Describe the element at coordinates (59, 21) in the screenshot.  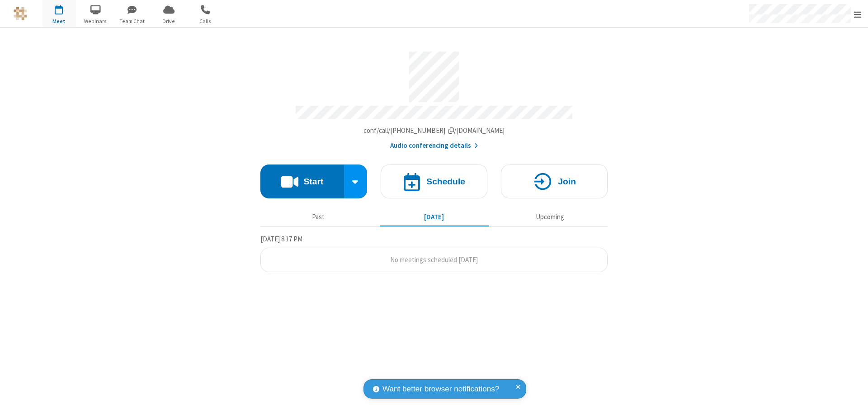
I see `span: Meet` at that location.